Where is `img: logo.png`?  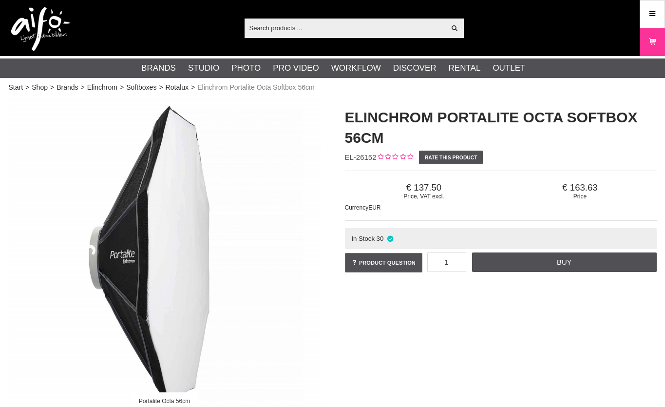
img: logo.png is located at coordinates (40, 29).